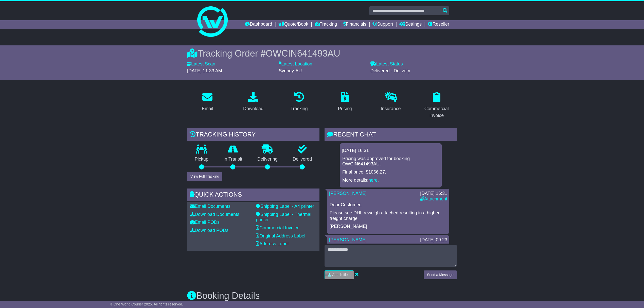  Describe the element at coordinates (215, 214) in the screenshot. I see `a: Download Documents` at that location.